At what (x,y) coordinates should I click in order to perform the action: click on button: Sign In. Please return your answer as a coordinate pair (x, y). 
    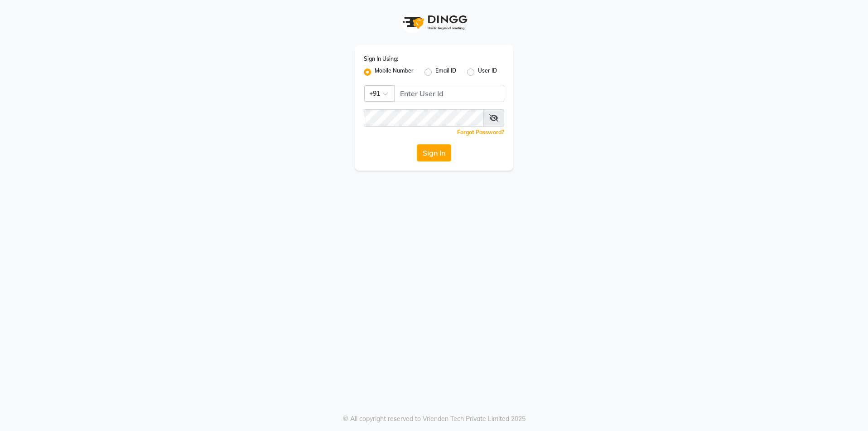
    Looking at the image, I should click on (434, 153).